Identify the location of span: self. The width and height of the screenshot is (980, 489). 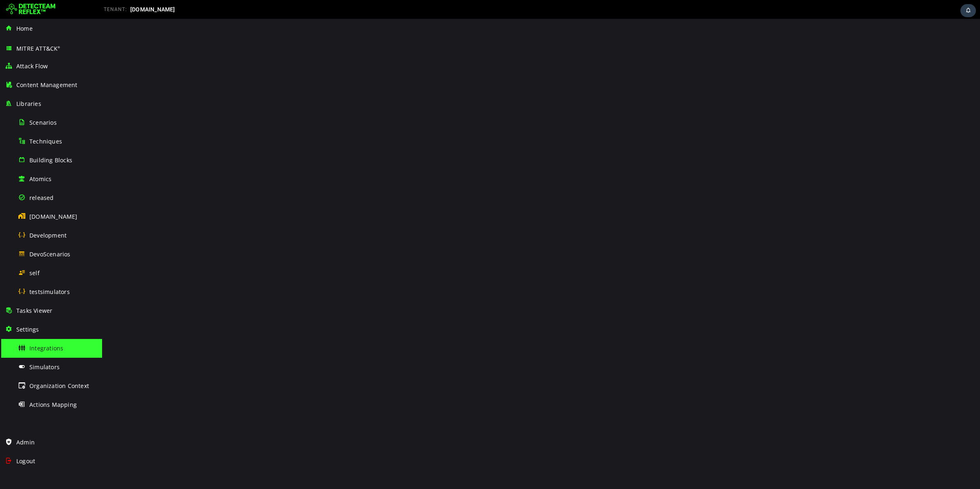
(34, 272).